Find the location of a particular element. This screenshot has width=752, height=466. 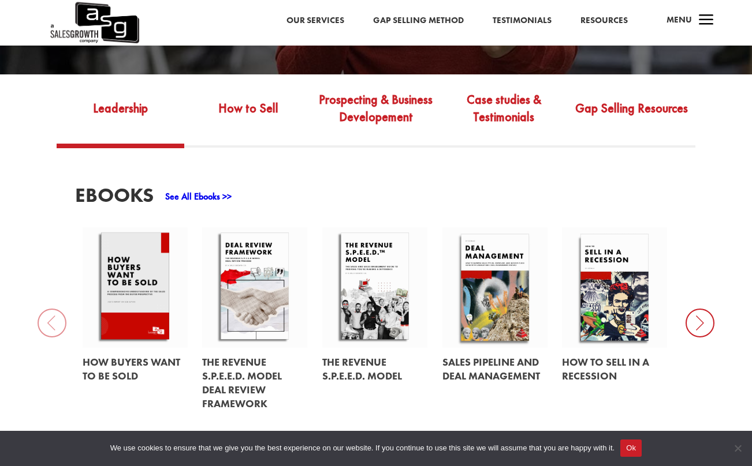

a: See All Ebooks >> is located at coordinates (198, 196).